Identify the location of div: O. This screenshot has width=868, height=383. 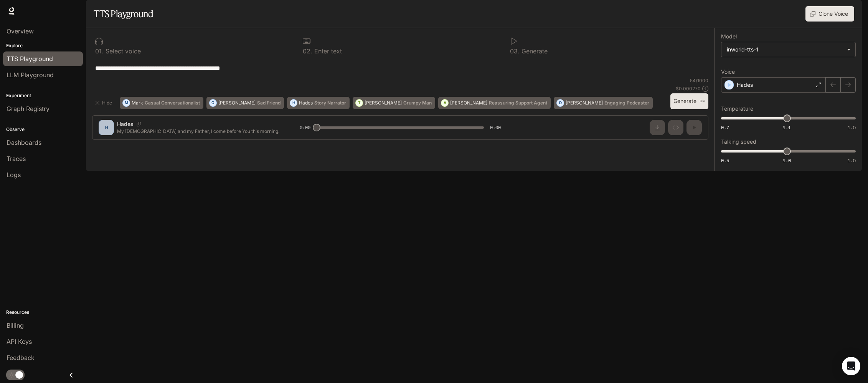
(213, 103).